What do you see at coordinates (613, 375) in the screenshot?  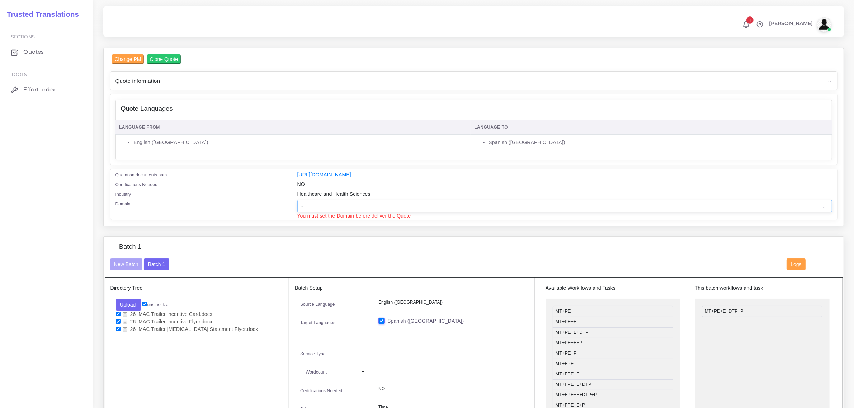 I see `li: MT+FPE+E` at bounding box center [613, 375].